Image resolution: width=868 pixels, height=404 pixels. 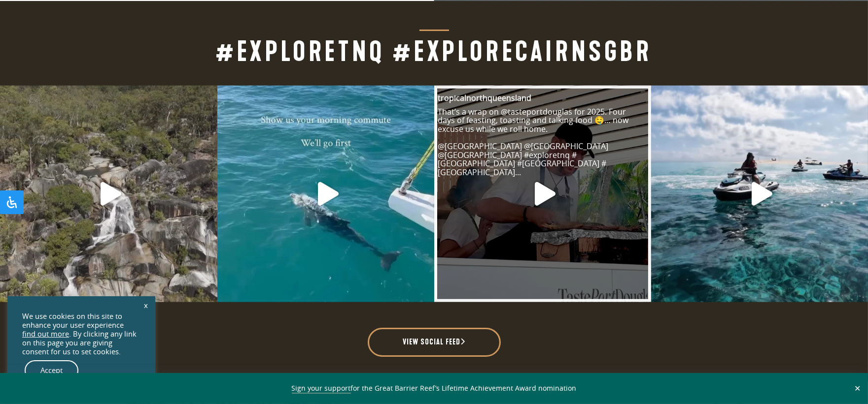 I want to click on svg: Play, so click(x=545, y=194).